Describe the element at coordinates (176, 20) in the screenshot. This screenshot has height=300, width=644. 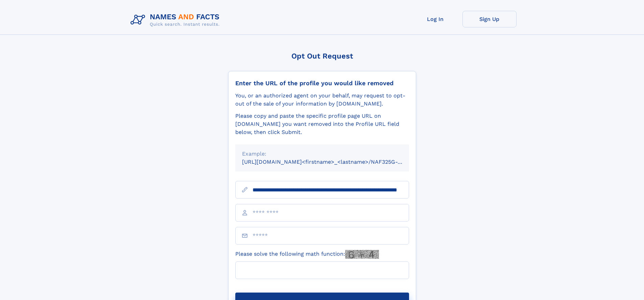
I see `img: Logo Names and Facts` at that location.